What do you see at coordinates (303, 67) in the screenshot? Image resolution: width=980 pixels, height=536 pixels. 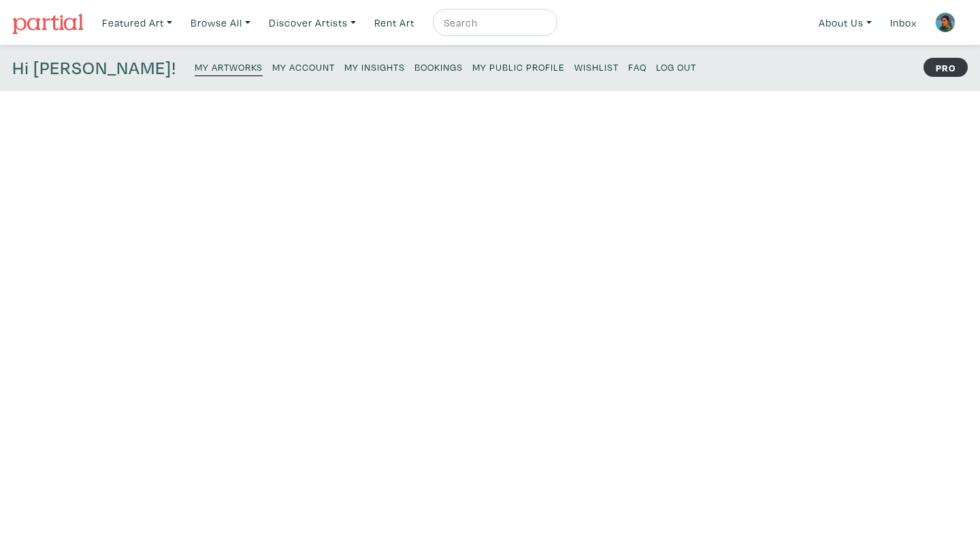 I see `small: My Account` at bounding box center [303, 67].